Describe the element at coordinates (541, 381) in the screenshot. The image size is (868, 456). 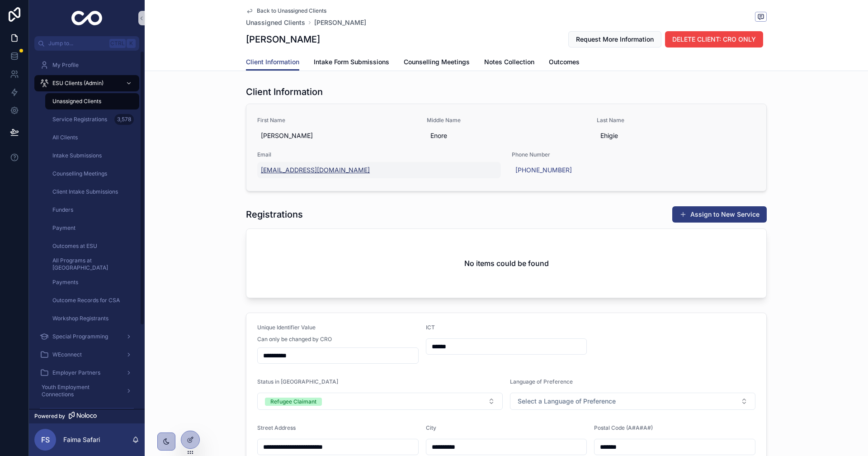
I see `span: Language of Preference` at that location.